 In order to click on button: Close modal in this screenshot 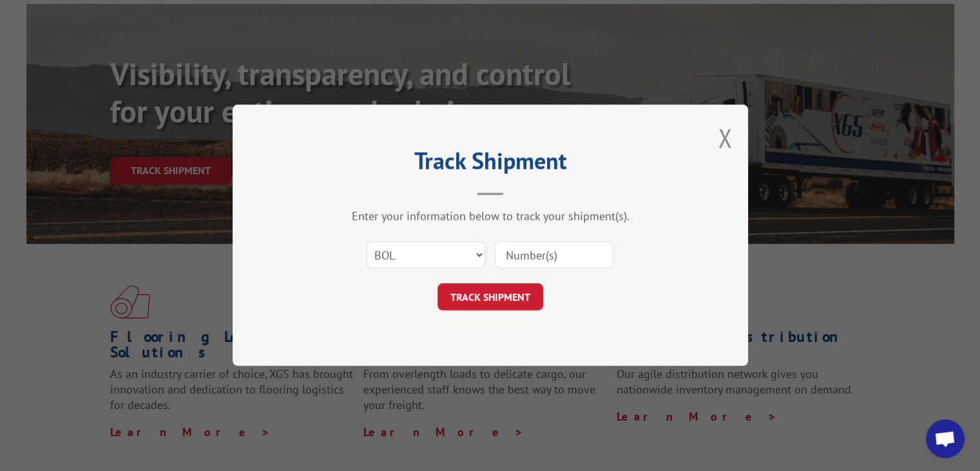, I will do `click(725, 137)`.